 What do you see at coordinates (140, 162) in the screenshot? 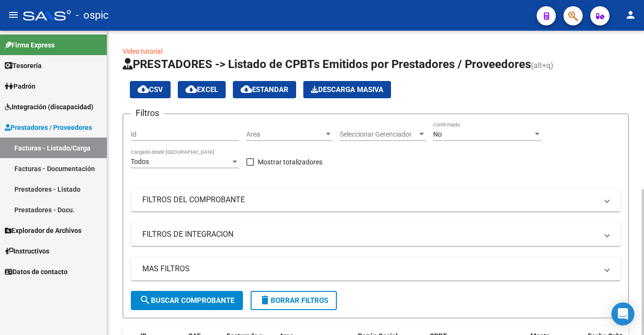
I see `span: Todos` at bounding box center [140, 162].